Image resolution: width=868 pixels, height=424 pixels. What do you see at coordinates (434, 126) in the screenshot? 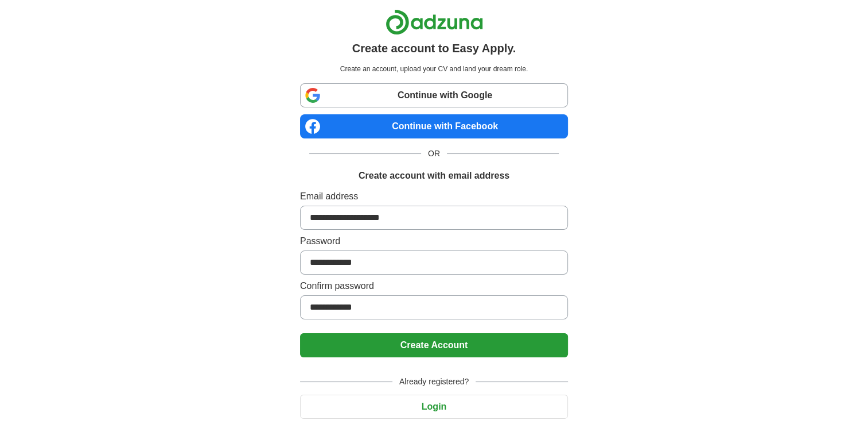
I see `a: Continue with Facebook` at bounding box center [434, 126].